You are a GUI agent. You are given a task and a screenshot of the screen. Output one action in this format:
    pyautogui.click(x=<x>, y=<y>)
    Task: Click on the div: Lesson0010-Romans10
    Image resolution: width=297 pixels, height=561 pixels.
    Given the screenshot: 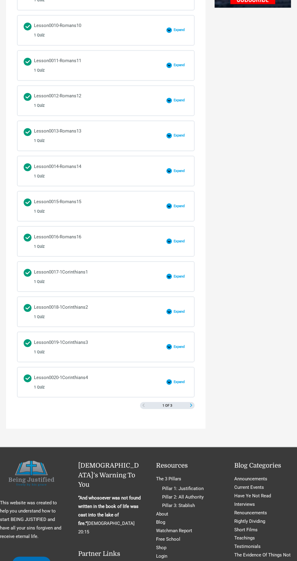 What is the action you would take?
    pyautogui.click(x=58, y=30)
    